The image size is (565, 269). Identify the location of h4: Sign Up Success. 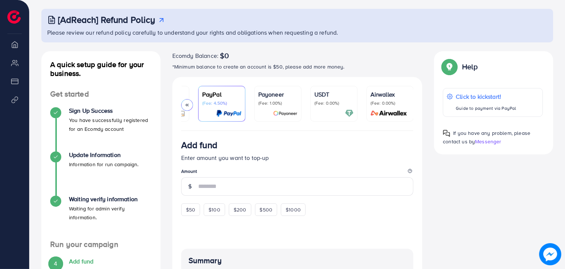
(110, 111).